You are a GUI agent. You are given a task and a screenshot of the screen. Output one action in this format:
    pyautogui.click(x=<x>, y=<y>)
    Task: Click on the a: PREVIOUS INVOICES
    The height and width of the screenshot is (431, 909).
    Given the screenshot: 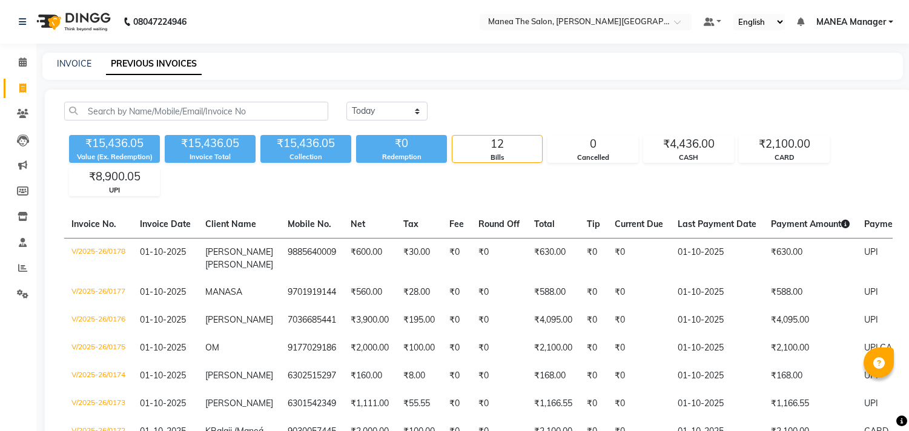 What is the action you would take?
    pyautogui.click(x=154, y=64)
    